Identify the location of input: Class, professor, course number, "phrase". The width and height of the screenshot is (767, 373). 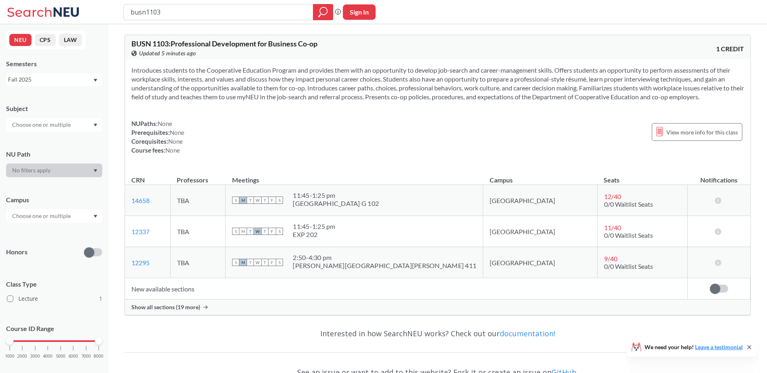
(218, 12).